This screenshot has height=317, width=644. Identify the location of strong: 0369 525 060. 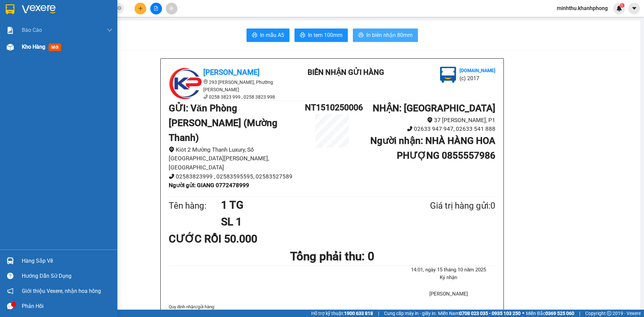
(560, 313).